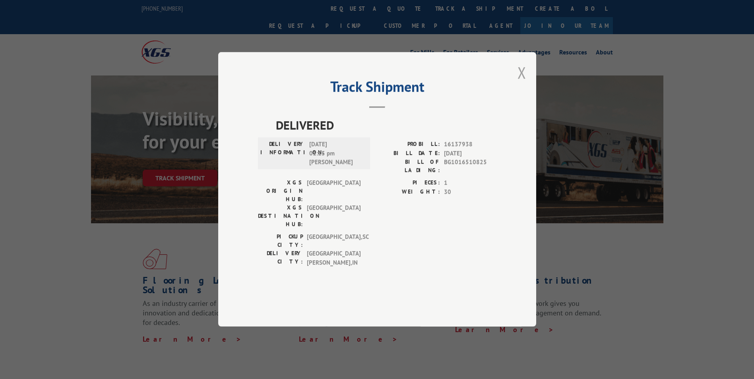 Image resolution: width=754 pixels, height=379 pixels. Describe the element at coordinates (470, 145) in the screenshot. I see `span: 16137938` at that location.